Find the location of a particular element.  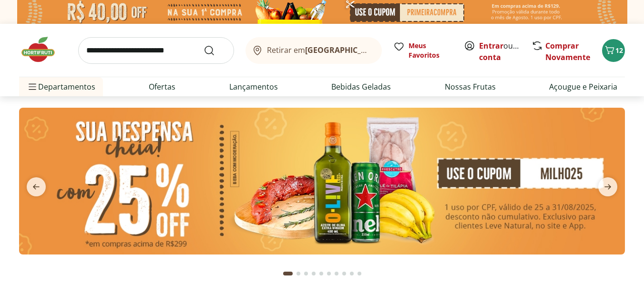

button: Go to page 4 from fs-carousel is located at coordinates (314, 274).